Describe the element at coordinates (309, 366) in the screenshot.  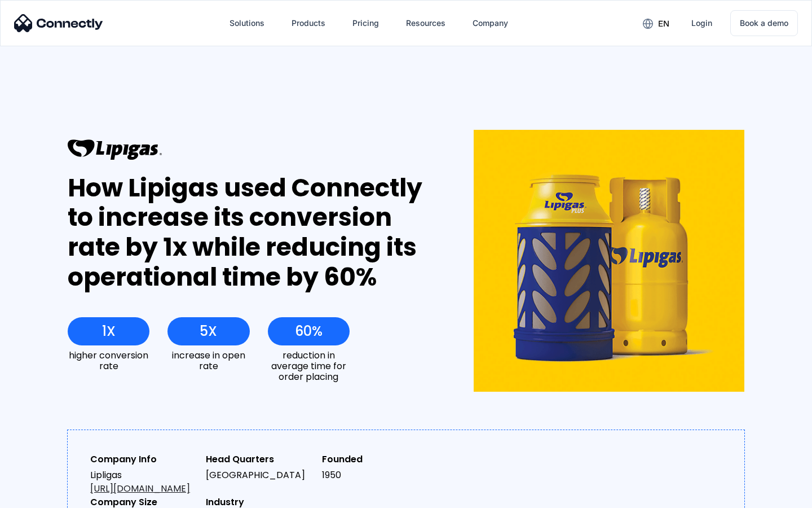
I see `div: reduction in average time for order placing` at that location.